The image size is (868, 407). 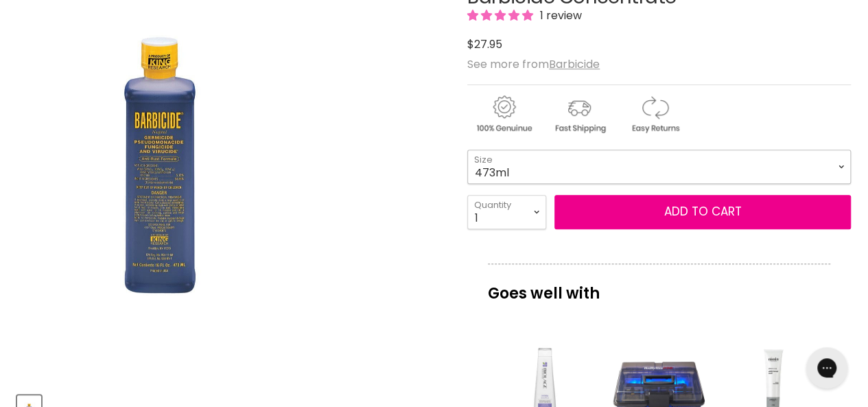 What do you see at coordinates (534, 64) in the screenshot?
I see `span: See more from` at bounding box center [534, 64].